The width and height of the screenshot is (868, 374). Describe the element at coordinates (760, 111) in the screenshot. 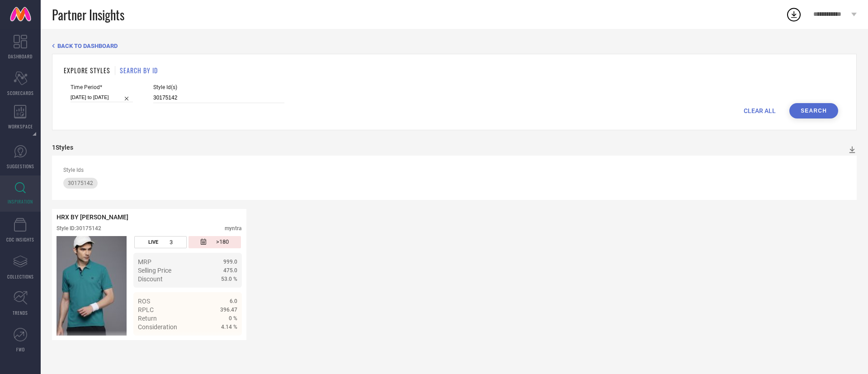

I see `span: CLEAR ALL` at that location.